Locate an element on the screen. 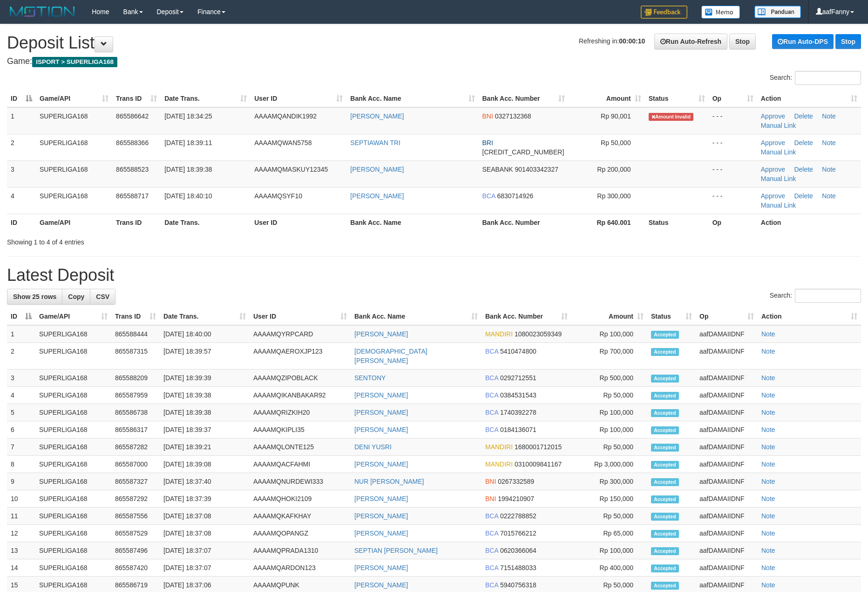  a: Manual Link is located at coordinates (779, 178).